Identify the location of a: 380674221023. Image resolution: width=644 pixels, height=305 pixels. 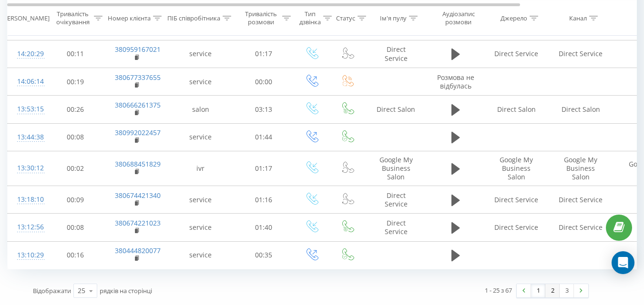
(138, 223).